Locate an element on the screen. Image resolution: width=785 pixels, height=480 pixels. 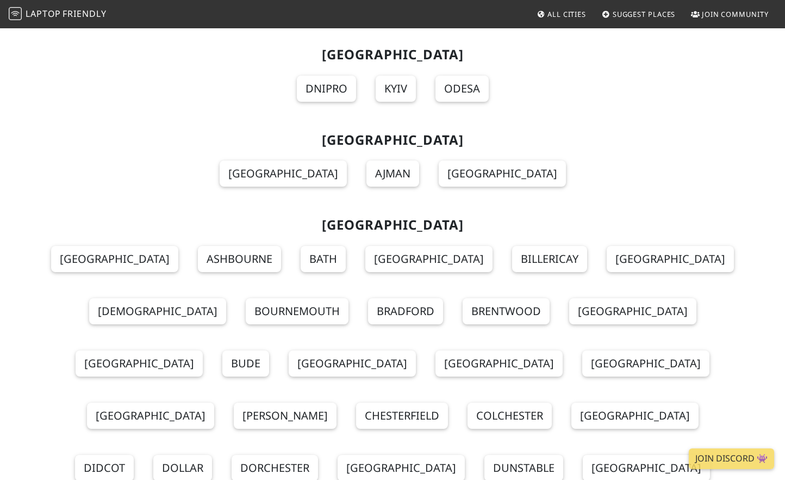
a: Chesterfield is located at coordinates (402, 415).